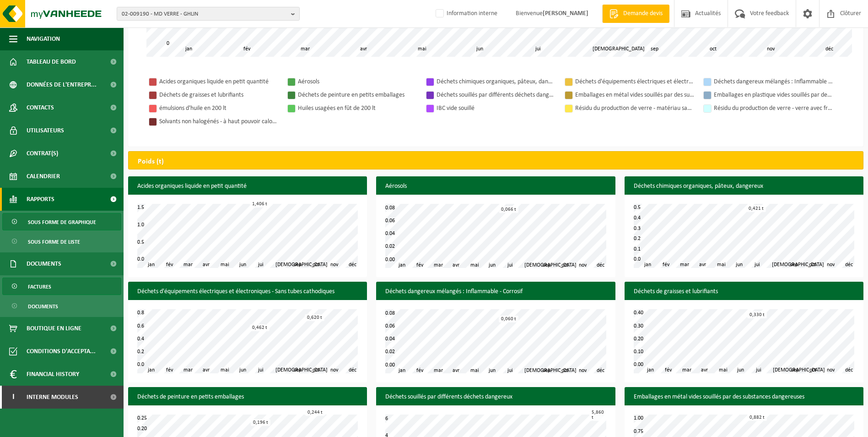 This screenshot has width=868, height=437. I want to click on span: Conditions d'accepta..., so click(61, 352).